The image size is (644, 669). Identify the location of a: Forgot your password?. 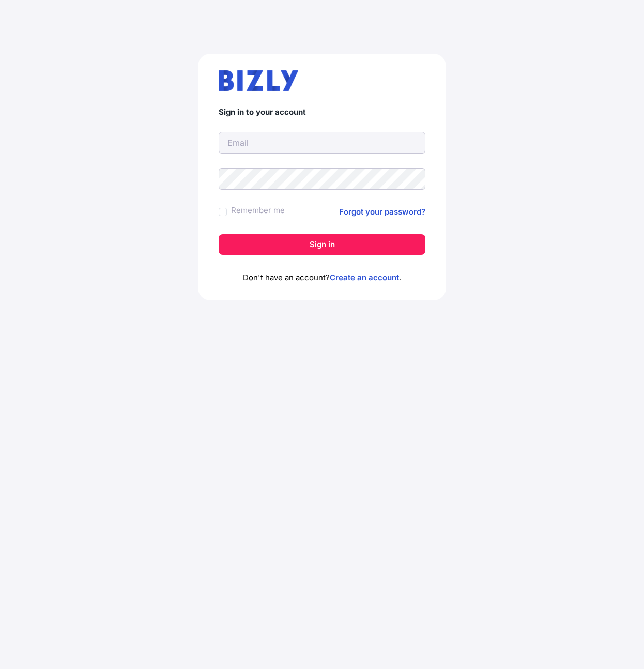
(382, 212).